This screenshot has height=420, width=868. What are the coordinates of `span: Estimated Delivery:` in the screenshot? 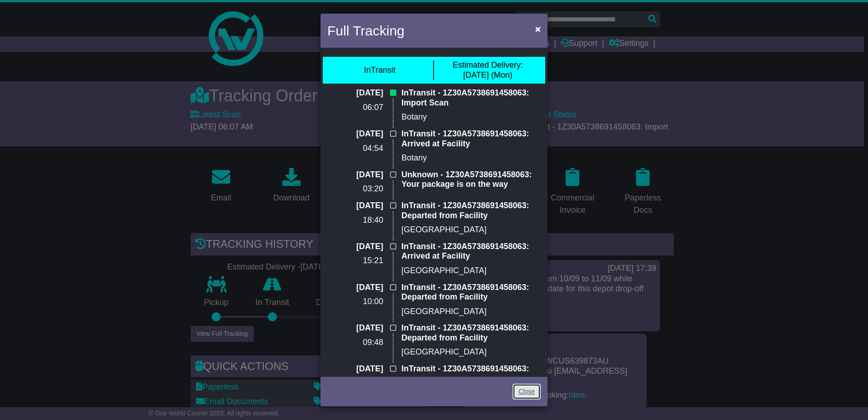 It's located at (488, 65).